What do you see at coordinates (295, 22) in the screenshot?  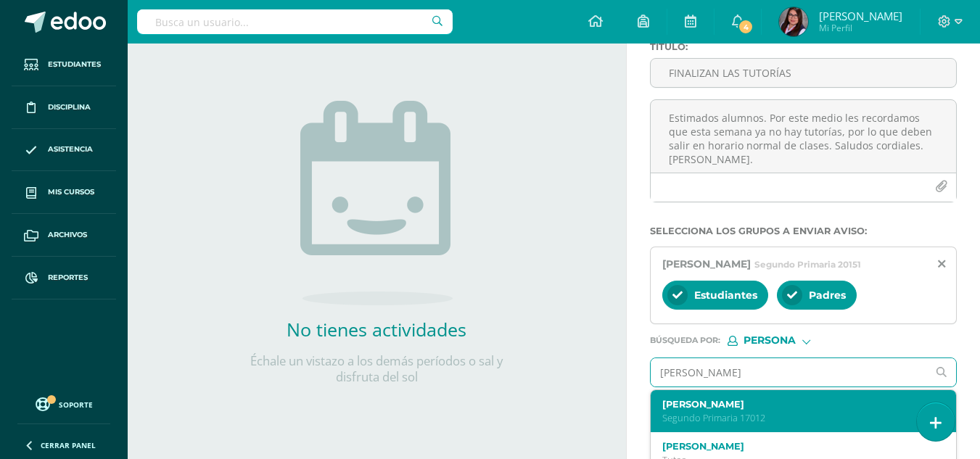 I see `input: Busca un usuario...` at bounding box center [295, 22].